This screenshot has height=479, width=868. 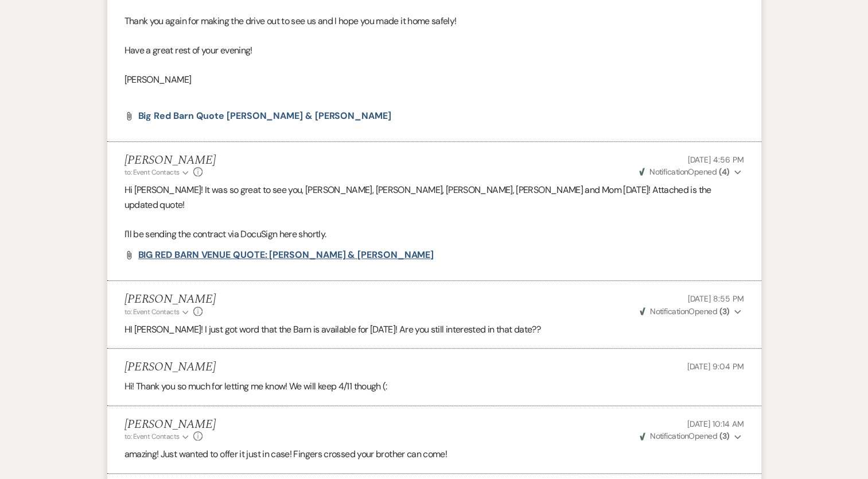 What do you see at coordinates (690, 171) in the screenshot?
I see `button: NotificationOpened (4)` at bounding box center [690, 171].